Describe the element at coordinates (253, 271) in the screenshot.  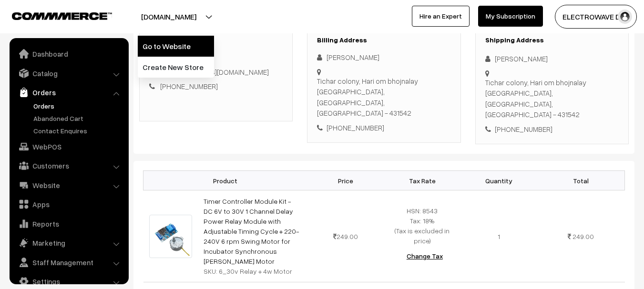
I see `div: SKU: 6_30v Relay + 4w Motor` at that location.